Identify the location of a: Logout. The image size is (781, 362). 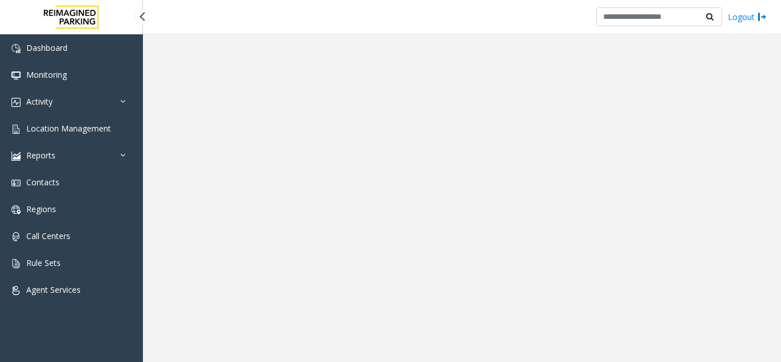
(747, 17).